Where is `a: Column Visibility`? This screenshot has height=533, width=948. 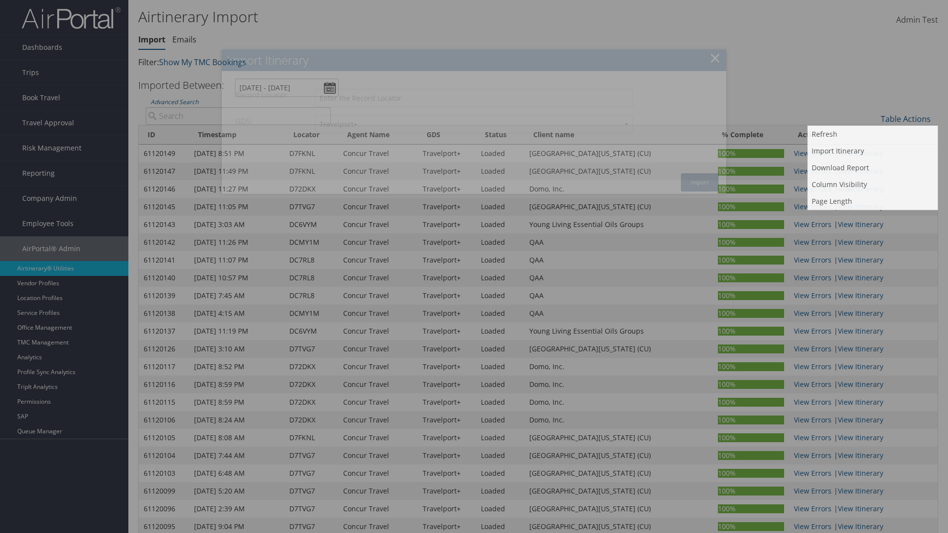
a: Column Visibility is located at coordinates (873, 185).